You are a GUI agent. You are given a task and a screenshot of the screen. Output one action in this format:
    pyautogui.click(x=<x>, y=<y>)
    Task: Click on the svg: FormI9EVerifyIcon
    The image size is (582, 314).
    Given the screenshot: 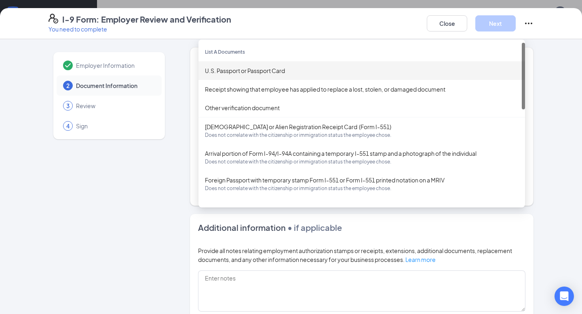 What is the action you would take?
    pyautogui.click(x=53, y=19)
    